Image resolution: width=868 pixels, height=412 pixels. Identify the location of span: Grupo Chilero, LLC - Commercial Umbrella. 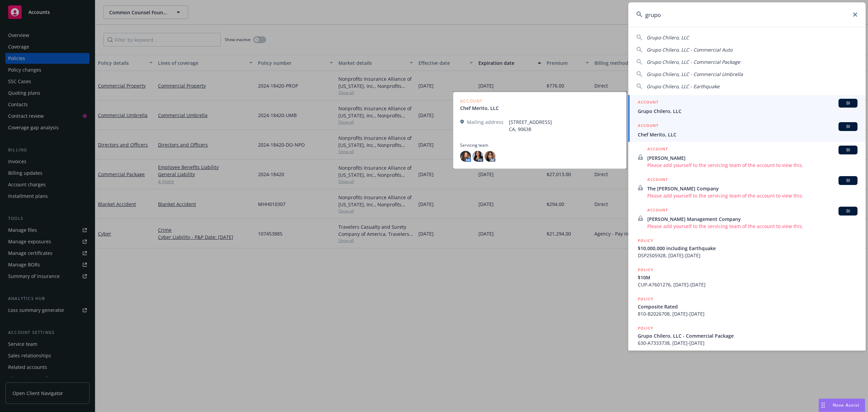
(695, 74).